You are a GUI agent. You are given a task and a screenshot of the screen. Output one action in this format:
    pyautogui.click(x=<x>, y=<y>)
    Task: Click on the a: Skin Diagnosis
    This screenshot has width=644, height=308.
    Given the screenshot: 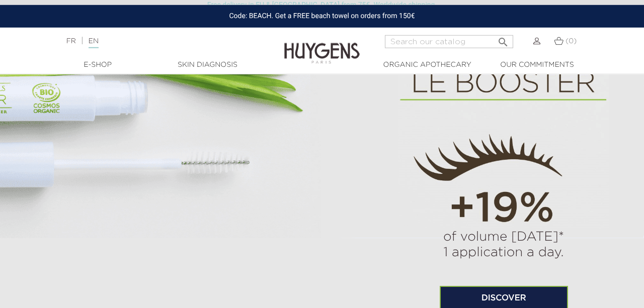 What is the action you would take?
    pyautogui.click(x=207, y=65)
    